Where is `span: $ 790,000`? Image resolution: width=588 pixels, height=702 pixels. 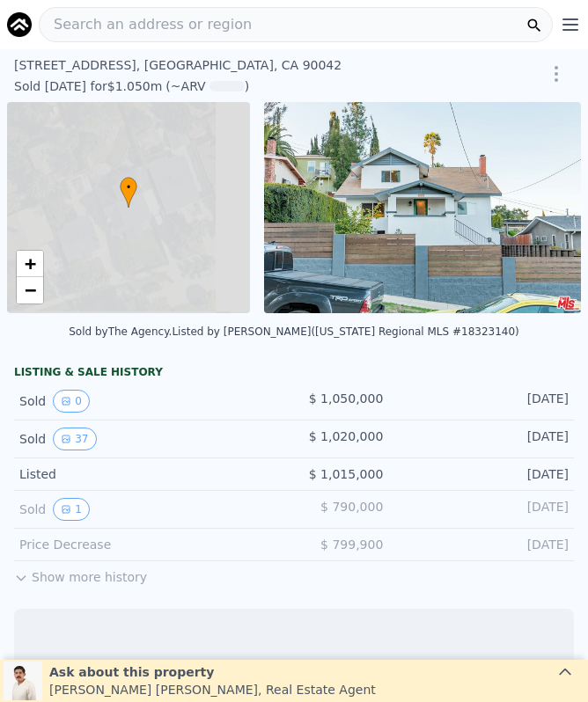
span: $ 790,000 is located at coordinates (351, 507).